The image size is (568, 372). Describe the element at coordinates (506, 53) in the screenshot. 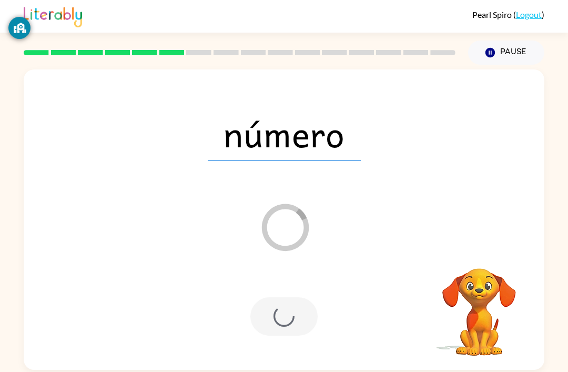

I see `button: Pause` at that location.